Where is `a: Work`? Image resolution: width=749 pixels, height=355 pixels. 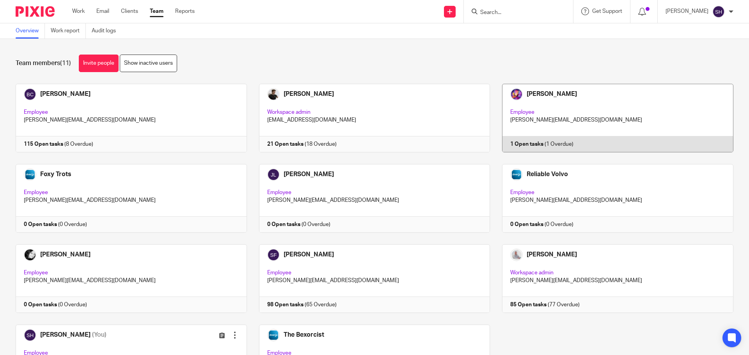
a: Work is located at coordinates (78, 11).